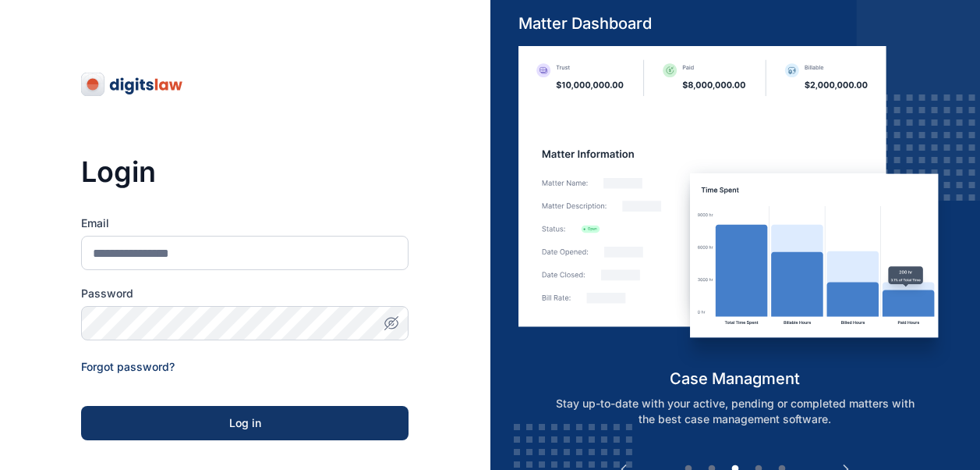  Describe the element at coordinates (245, 223) in the screenshot. I see `label: Email` at that location.